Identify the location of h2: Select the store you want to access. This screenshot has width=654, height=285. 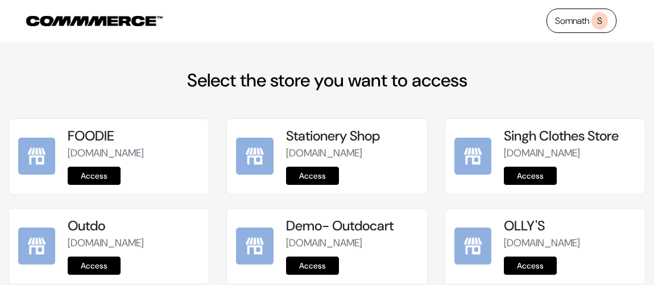
(327, 80).